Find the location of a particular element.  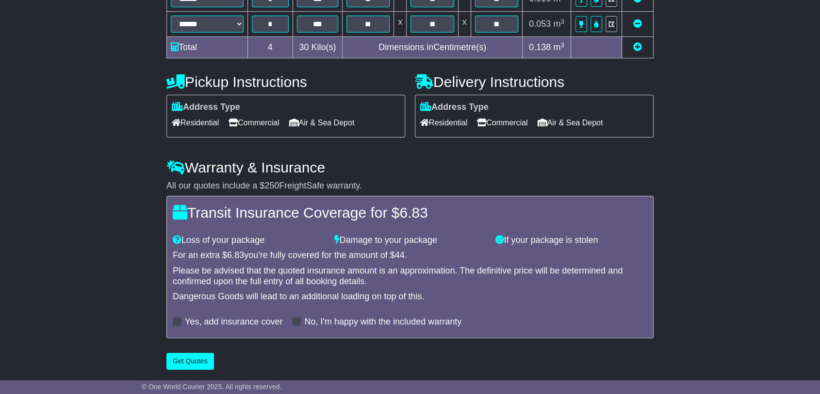

label: Yes, add insurance cover is located at coordinates (233, 322).